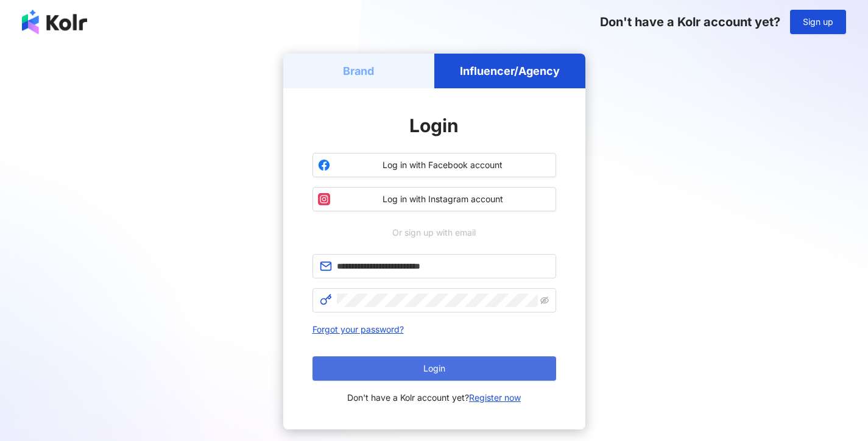  I want to click on span: Sign up, so click(818, 22).